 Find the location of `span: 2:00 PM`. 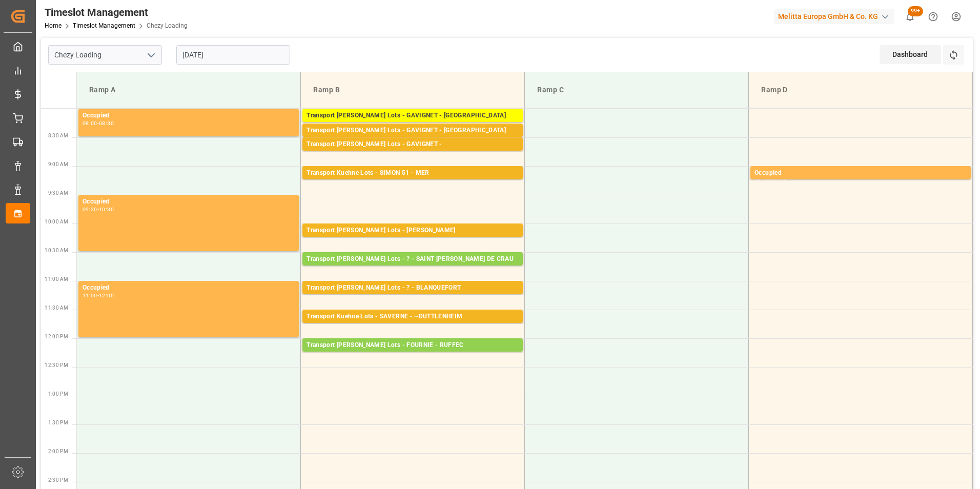

span: 2:00 PM is located at coordinates (58, 451).